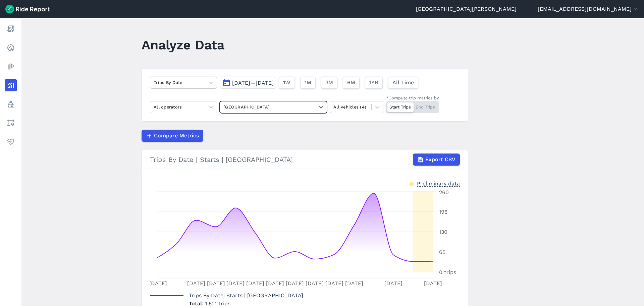  I want to click on span: Trips By Date, so click(206, 294).